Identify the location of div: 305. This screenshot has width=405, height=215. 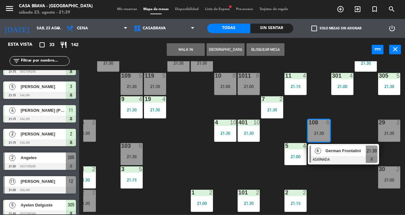
(378, 76).